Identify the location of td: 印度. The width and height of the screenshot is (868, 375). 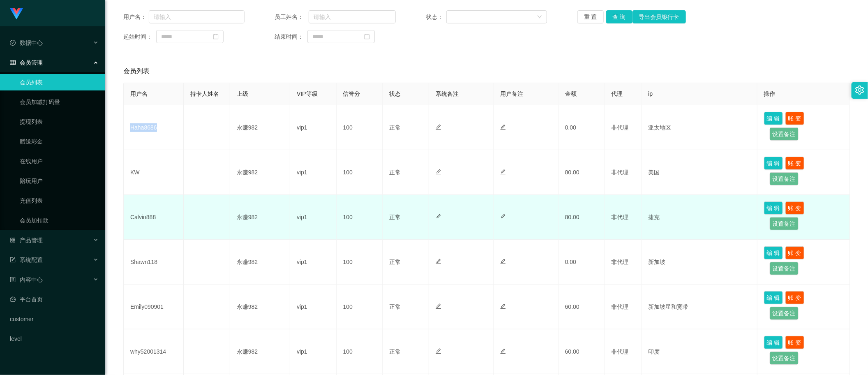
(699, 352).